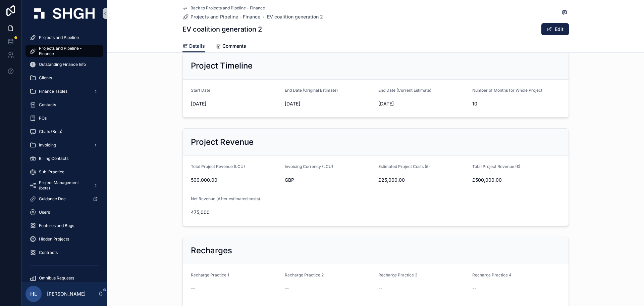 The image size is (644, 306). Describe the element at coordinates (228, 8) in the screenshot. I see `span: Back to Projects and Pipeline - Finance` at that location.